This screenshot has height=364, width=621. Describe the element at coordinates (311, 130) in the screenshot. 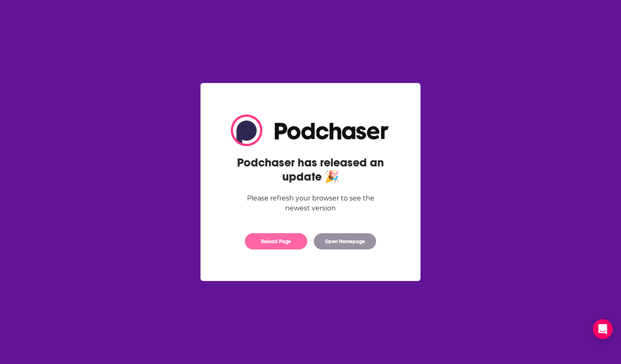

I see `img: Logo` at that location.